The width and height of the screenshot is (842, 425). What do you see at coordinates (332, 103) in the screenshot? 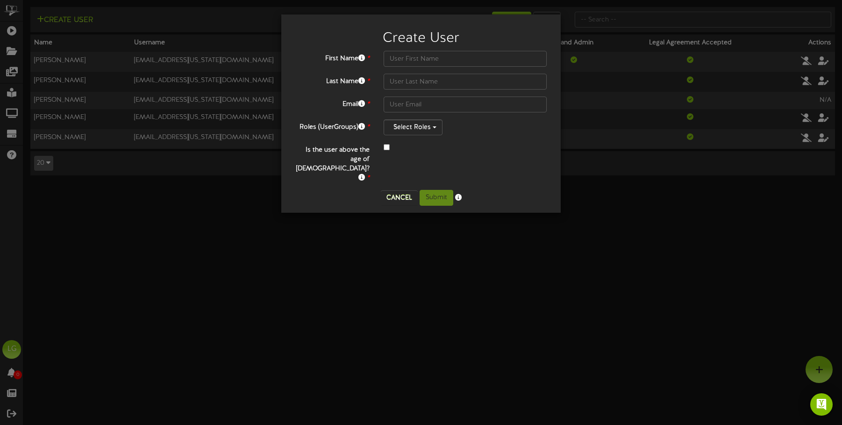
I see `label: Email` at bounding box center [332, 103].